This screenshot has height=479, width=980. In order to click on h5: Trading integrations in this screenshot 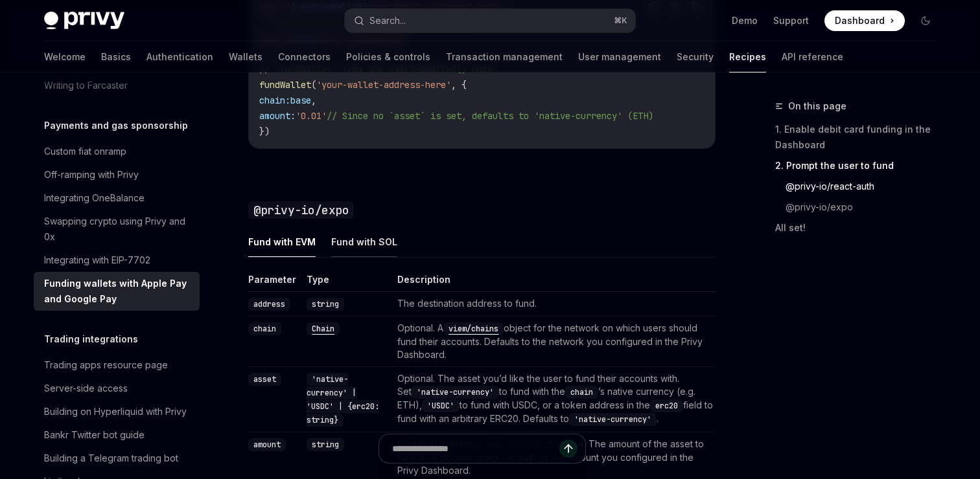, I will do `click(91, 340)`.